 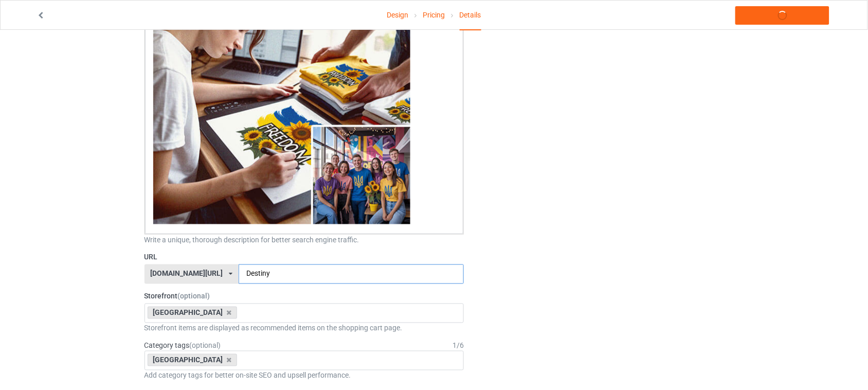 What do you see at coordinates (304, 375) in the screenshot?
I see `div: Add category tags for better on-site SEO and upsell performance.` at bounding box center [304, 375].